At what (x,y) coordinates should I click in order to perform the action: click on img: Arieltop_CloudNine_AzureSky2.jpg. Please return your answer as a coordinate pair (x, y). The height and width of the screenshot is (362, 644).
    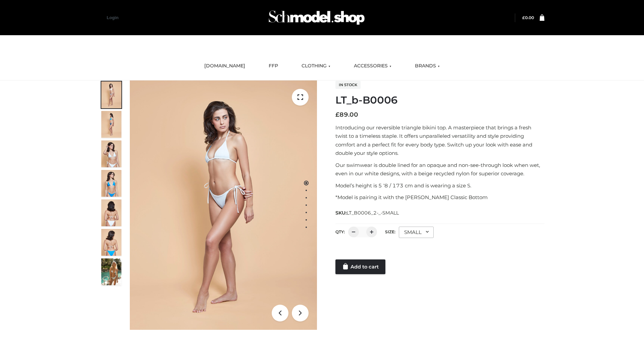
    Looking at the image, I should click on (111, 272).